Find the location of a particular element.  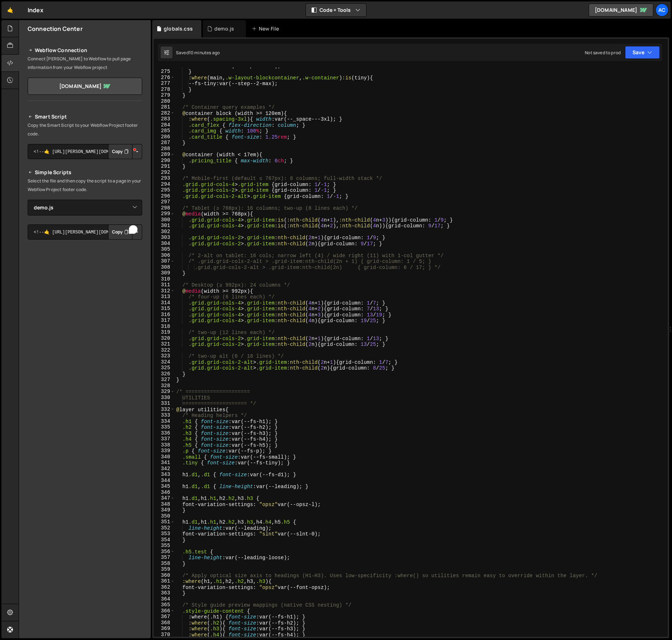

div: 277 is located at coordinates (164, 83).